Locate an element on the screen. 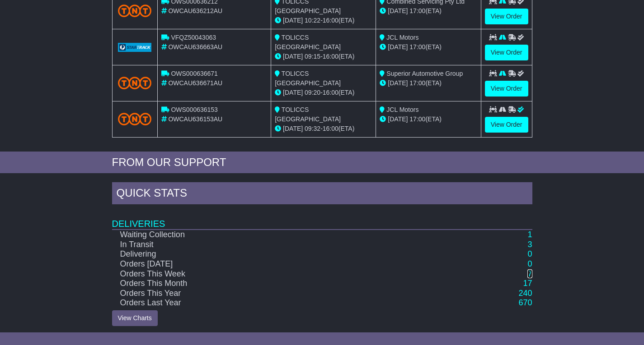  td: Orders This Year is located at coordinates (275, 294).